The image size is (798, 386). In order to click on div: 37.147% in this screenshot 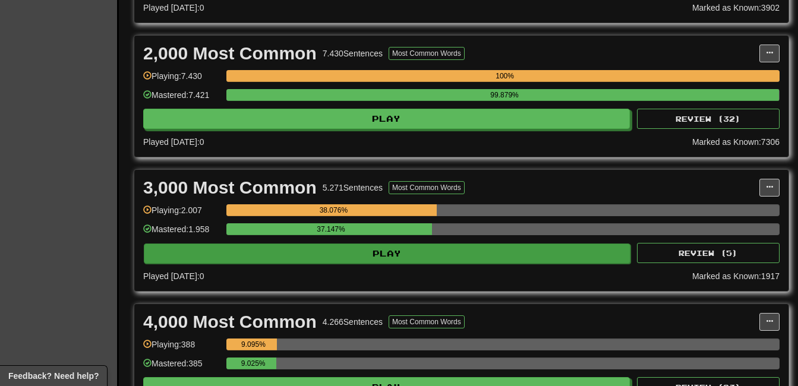, I will do `click(331, 229)`.